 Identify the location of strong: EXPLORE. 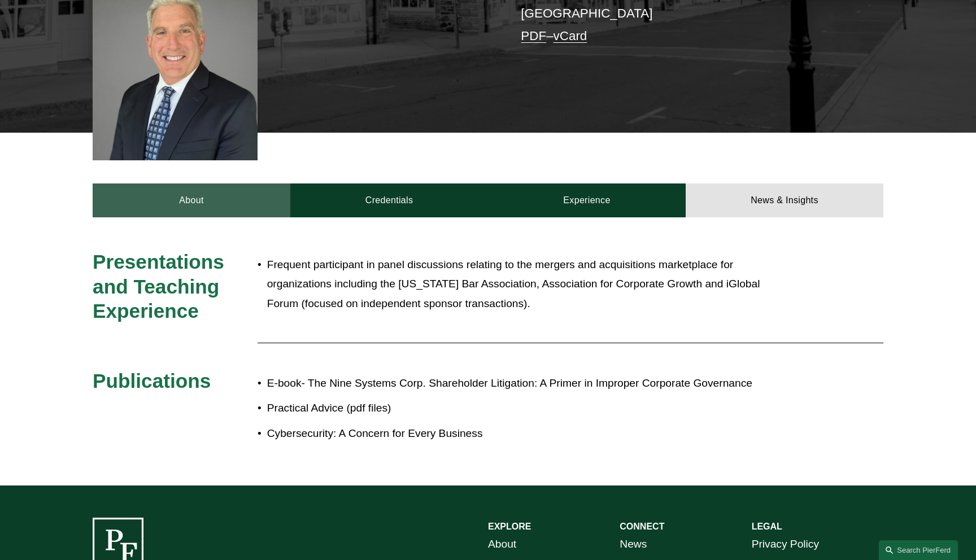
(510, 527).